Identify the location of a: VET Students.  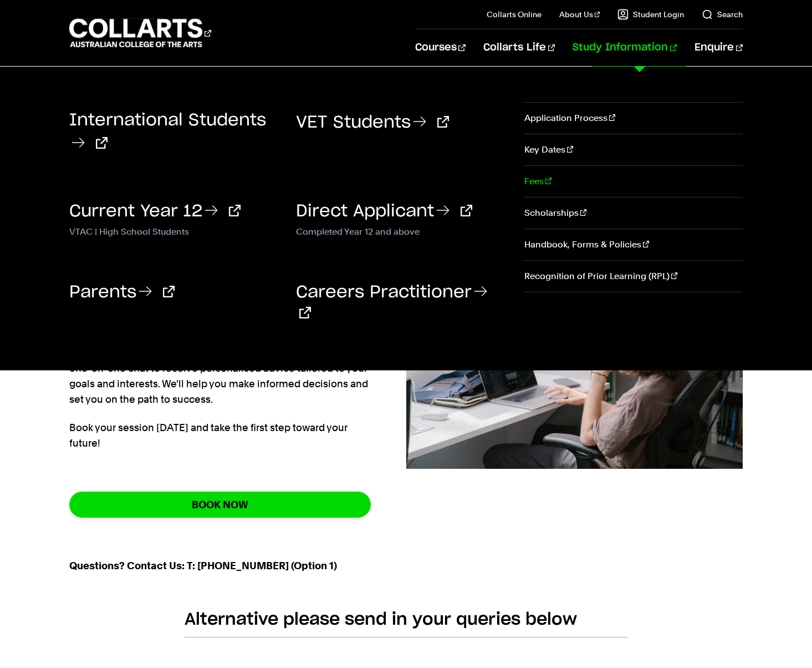
(372, 123).